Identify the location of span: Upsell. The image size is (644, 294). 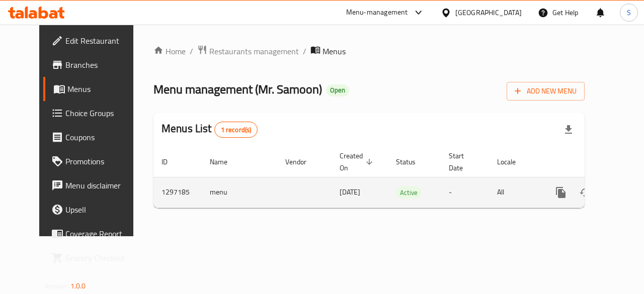
(102, 210).